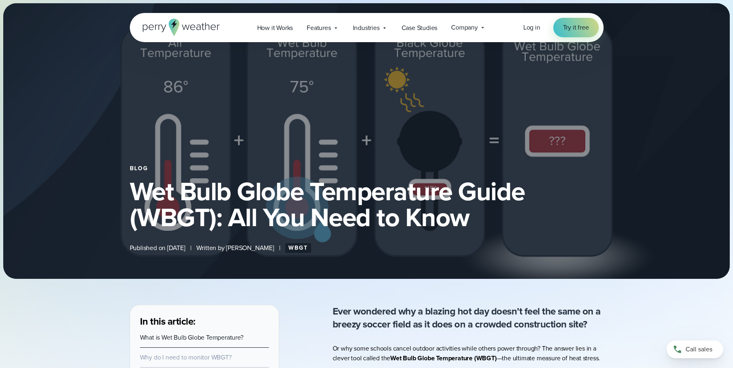 The height and width of the screenshot is (368, 733). I want to click on p: Ever wondered why a blazing hot day doesn’t feel the same on a breezy soccer field as it does on ..., so click(468, 318).